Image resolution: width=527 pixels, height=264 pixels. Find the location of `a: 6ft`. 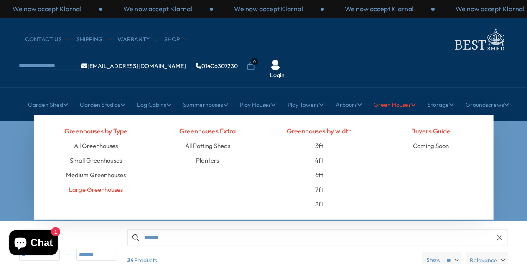

a: 6ft is located at coordinates (319, 175).